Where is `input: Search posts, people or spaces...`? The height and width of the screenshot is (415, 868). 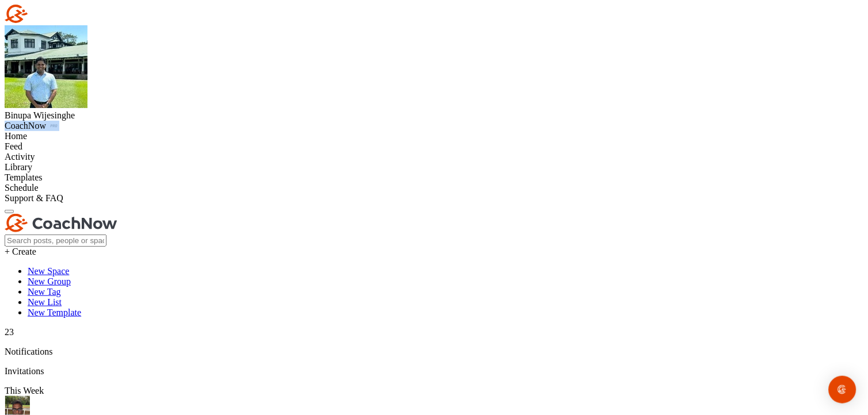
input: Search posts, people or spaces... is located at coordinates (55, 240).